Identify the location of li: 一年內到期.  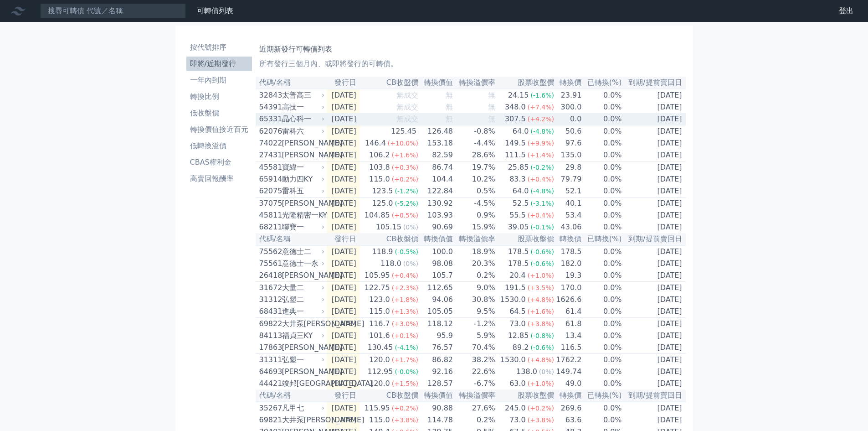
(219, 80).